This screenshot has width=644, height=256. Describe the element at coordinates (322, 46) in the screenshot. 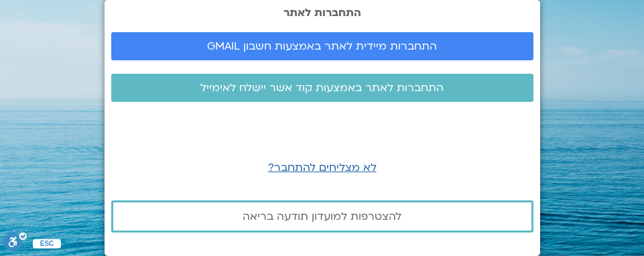

I see `a: התחברות מיידית לאתר באמצעות חשבון GMAIL` at that location.